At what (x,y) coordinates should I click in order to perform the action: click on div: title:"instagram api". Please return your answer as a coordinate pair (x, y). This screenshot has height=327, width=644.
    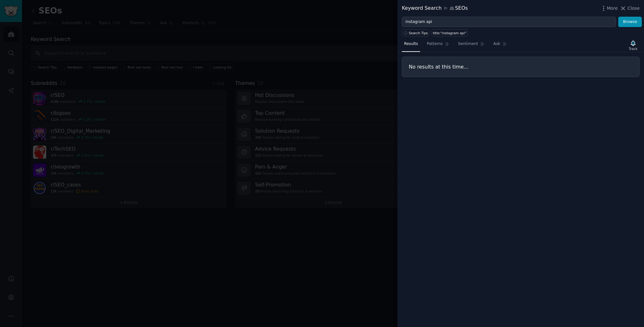
    Looking at the image, I should click on (450, 33).